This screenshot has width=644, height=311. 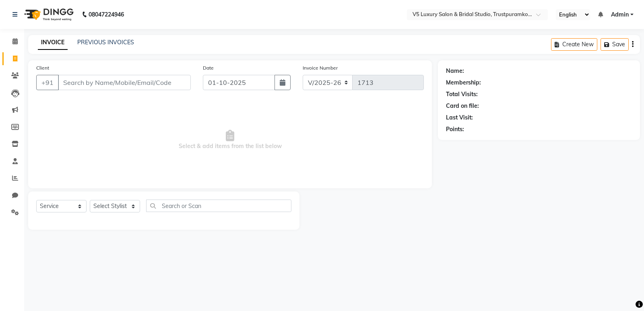 I want to click on input: Search by Name/Mobile/Email/Code, so click(x=125, y=83).